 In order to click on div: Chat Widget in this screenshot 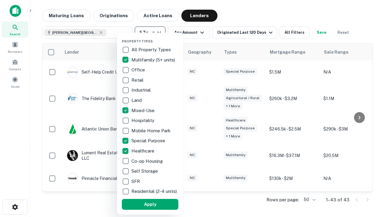, I will do `click(370, 183)`.